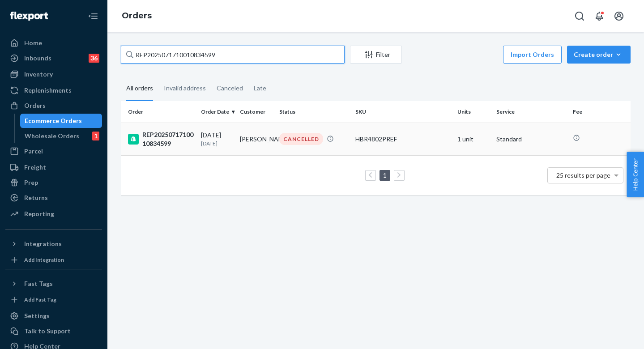 Image resolution: width=644 pixels, height=349 pixels. I want to click on button: Integrations, so click(54, 244).